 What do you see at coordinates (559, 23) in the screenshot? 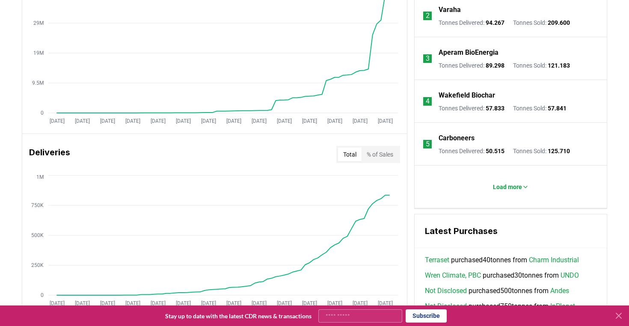
I see `span: 209.600` at bounding box center [559, 23].